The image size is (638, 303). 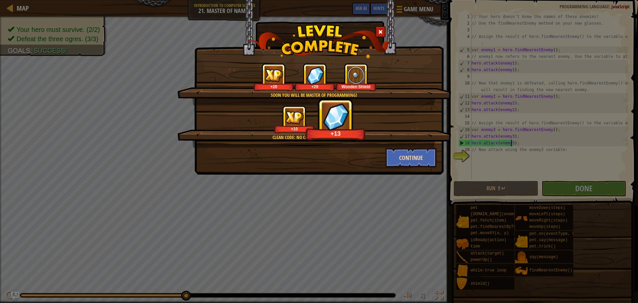 I want to click on img: portrait.png, so click(x=356, y=75).